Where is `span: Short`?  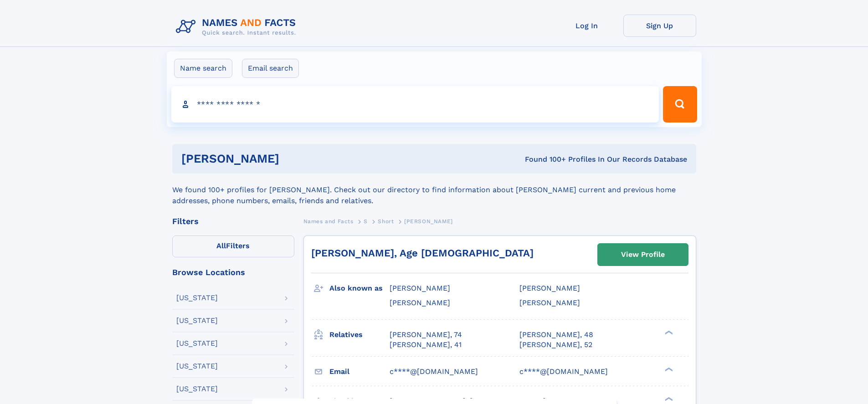
span: Short is located at coordinates (385, 221).